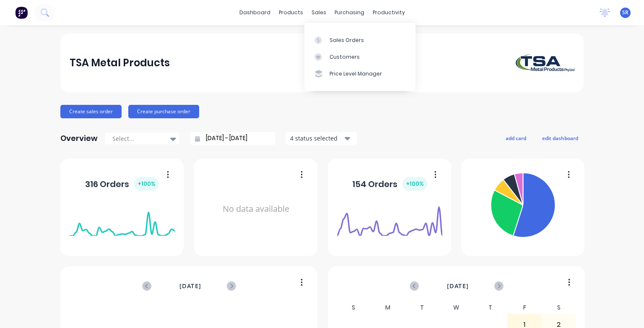 This screenshot has height=328, width=644. I want to click on a: dashboard, so click(255, 13).